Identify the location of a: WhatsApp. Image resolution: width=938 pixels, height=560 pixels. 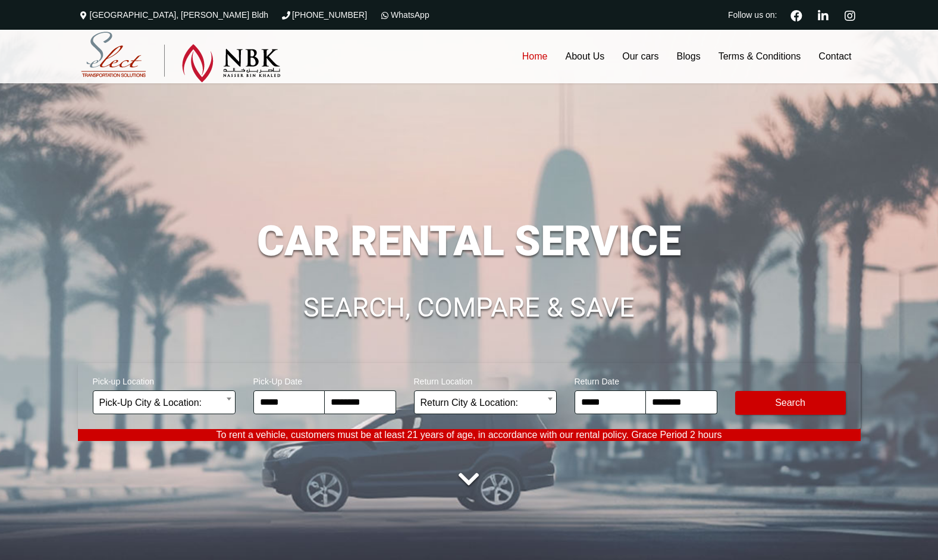
(404, 15).